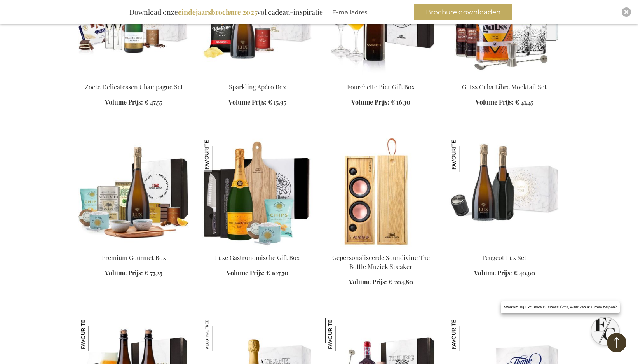 This screenshot has width=638, height=364. What do you see at coordinates (257, 102) in the screenshot?
I see `a: Volume Prijs: € 15,95` at bounding box center [257, 102].